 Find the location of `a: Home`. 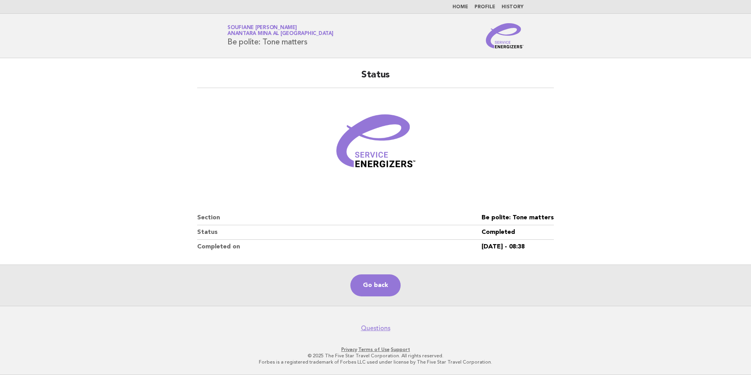

a: Home is located at coordinates (460, 7).